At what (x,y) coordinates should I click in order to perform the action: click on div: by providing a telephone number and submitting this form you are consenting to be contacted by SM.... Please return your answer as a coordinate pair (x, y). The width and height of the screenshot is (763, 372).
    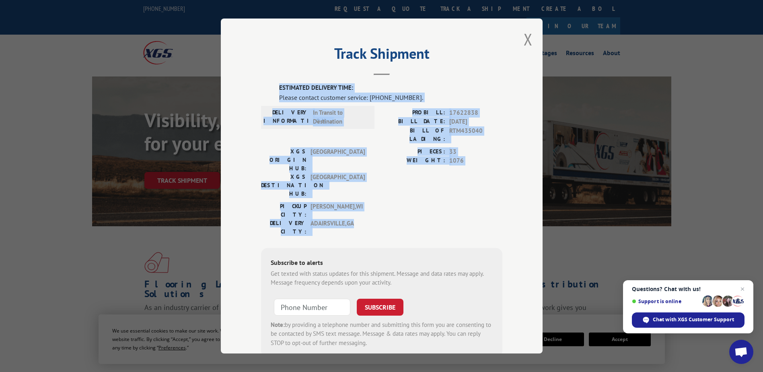
    Looking at the image, I should click on (382, 334).